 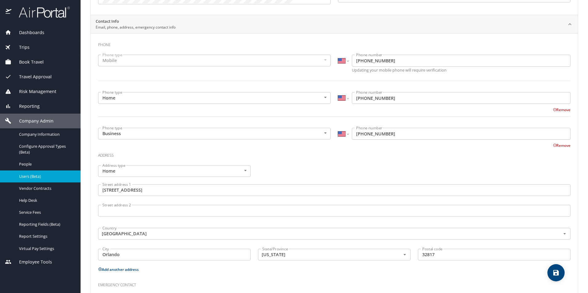 What do you see at coordinates (27, 62) in the screenshot?
I see `span: Book Travel` at bounding box center [27, 62].